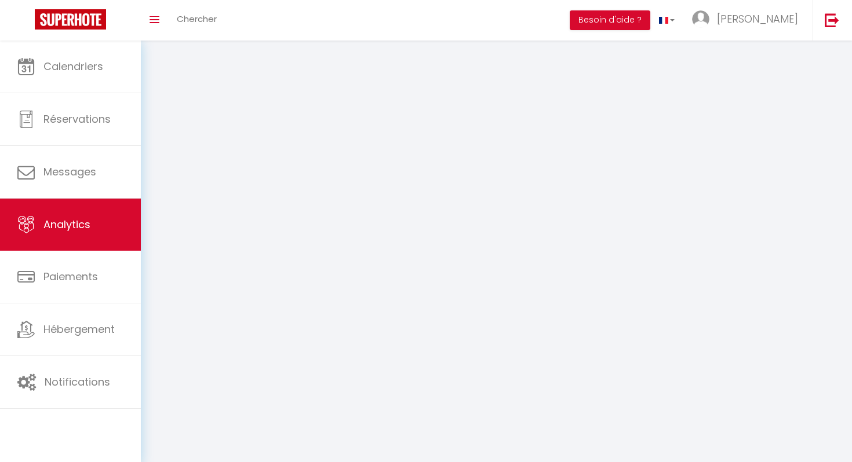 This screenshot has width=852, height=462. What do you see at coordinates (77, 119) in the screenshot?
I see `span: Réservations` at bounding box center [77, 119].